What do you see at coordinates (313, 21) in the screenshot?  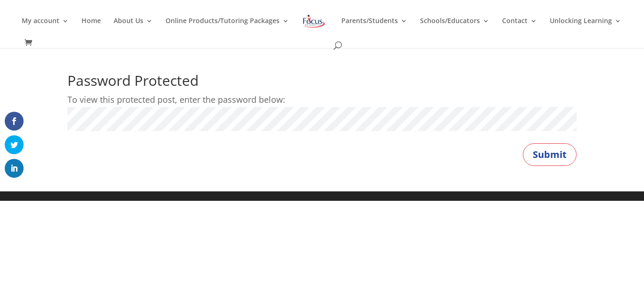 I see `img: Focus on Learning` at bounding box center [313, 21].